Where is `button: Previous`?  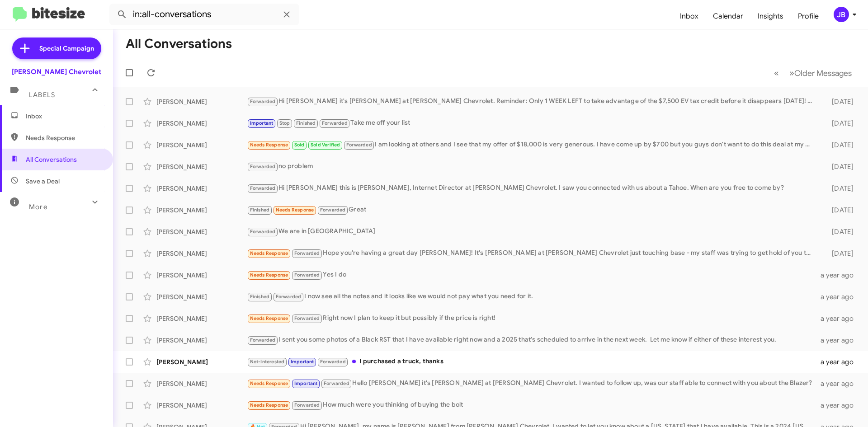 button: Previous is located at coordinates (776, 73).